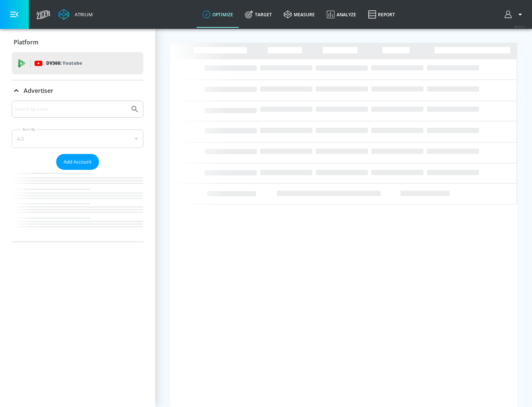 The height and width of the screenshot is (407, 532). Describe the element at coordinates (26, 42) in the screenshot. I see `p: Platform` at that location.